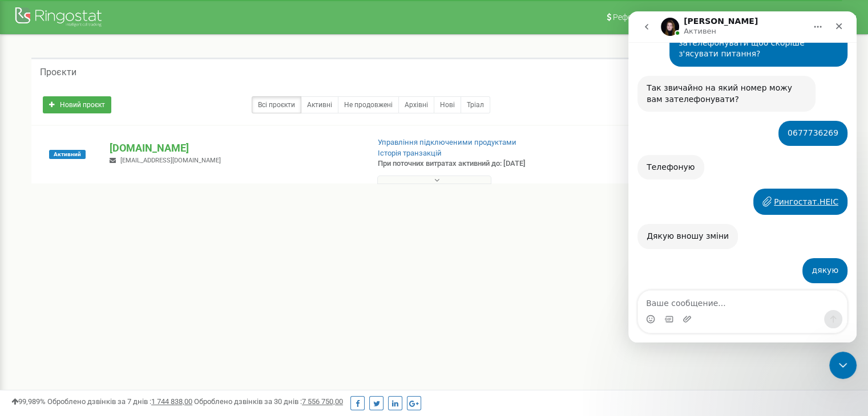 Image resolution: width=868 pixels, height=416 pixels. I want to click on a: Нові, so click(447, 105).